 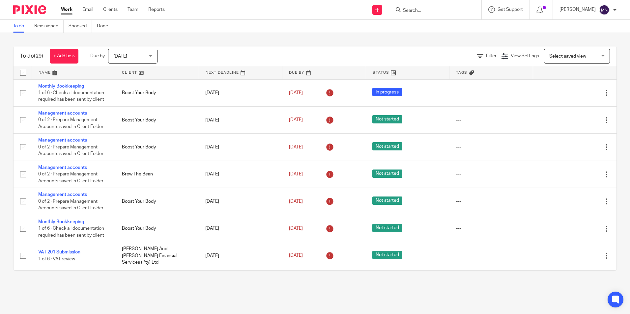 I want to click on span: View Settings, so click(x=525, y=56).